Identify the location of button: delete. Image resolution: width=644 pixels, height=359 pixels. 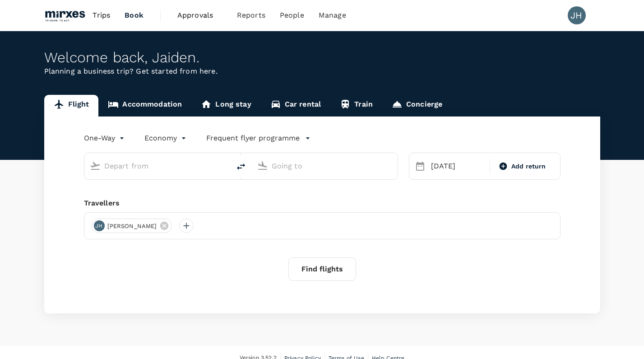
(241, 167).